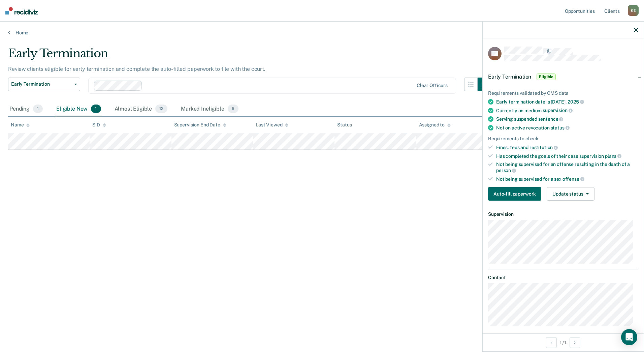  What do you see at coordinates (26, 109) in the screenshot?
I see `div: Pending` at bounding box center [26, 109].